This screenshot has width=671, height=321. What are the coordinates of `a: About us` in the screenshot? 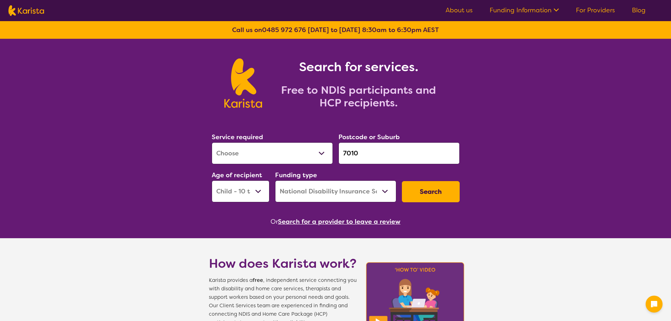 It's located at (459, 10).